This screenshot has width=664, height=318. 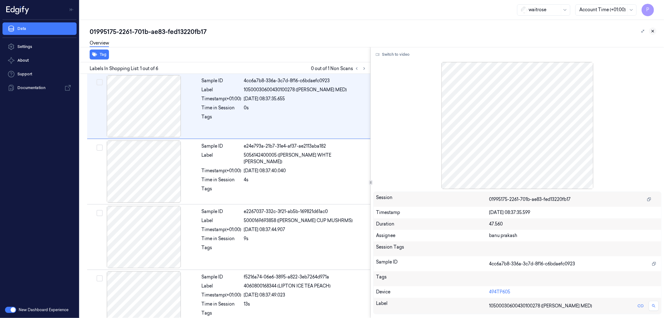 What do you see at coordinates (40, 29) in the screenshot?
I see `a: Data` at bounding box center [40, 29].